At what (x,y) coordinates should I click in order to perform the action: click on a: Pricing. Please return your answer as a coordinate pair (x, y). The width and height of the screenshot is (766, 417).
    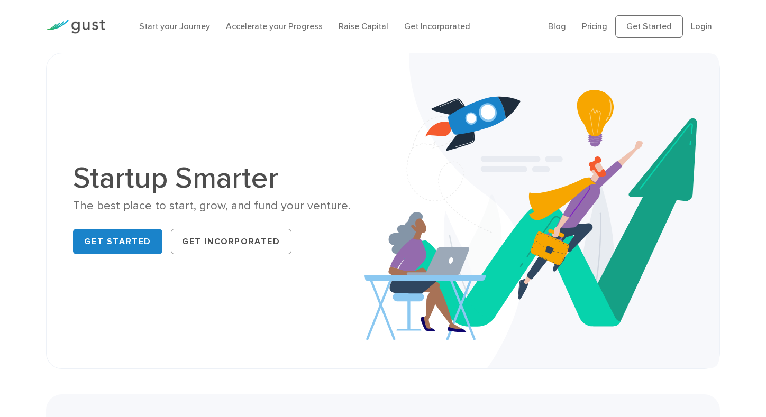
    Looking at the image, I should click on (594, 26).